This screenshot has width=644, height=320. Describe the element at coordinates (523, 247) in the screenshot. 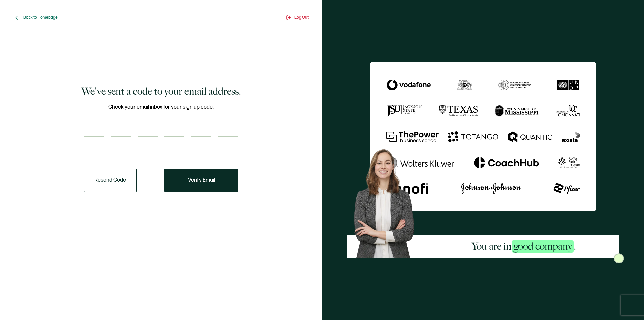

I see `h2: You are in .` at that location.